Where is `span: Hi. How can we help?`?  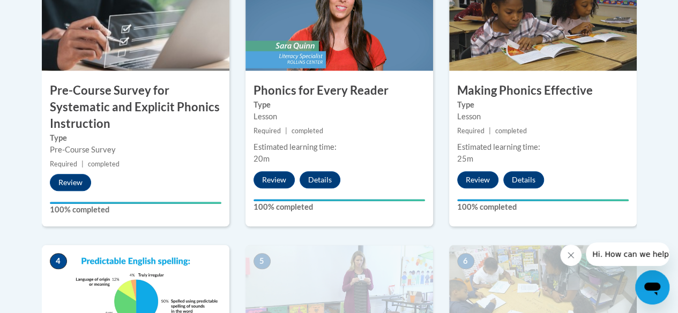 span: Hi. How can we help? is located at coordinates (47, 12).